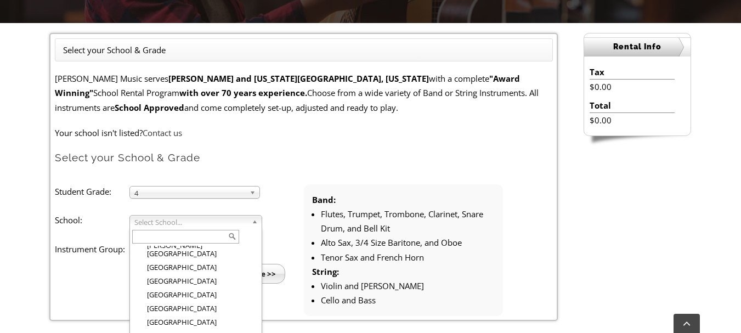  I want to click on label: Student Grade:, so click(92, 191).